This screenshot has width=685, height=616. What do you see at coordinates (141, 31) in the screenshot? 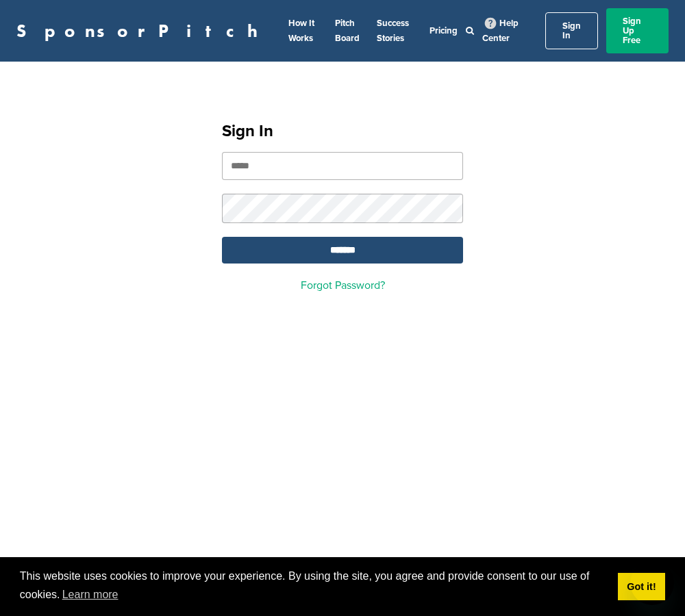
I see `a: SponsorPitch` at bounding box center [141, 31].